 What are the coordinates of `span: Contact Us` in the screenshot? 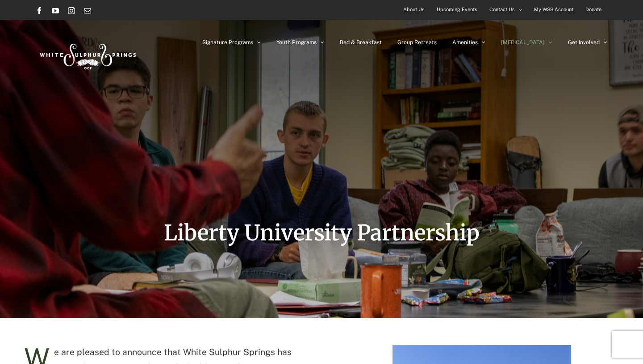 It's located at (502, 9).